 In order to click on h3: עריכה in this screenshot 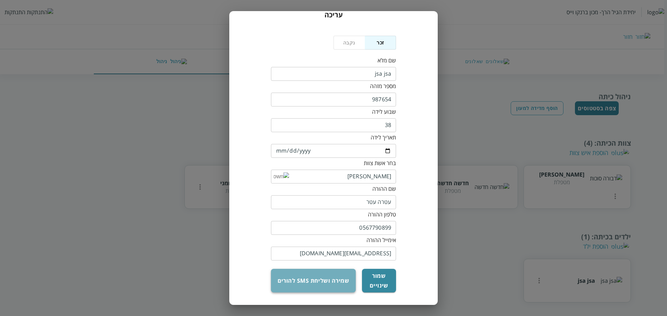, I will do `click(333, 15)`.